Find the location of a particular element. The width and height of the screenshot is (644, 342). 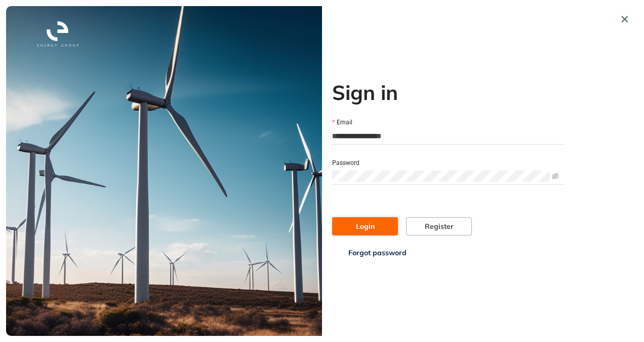

button: Login is located at coordinates (365, 226).